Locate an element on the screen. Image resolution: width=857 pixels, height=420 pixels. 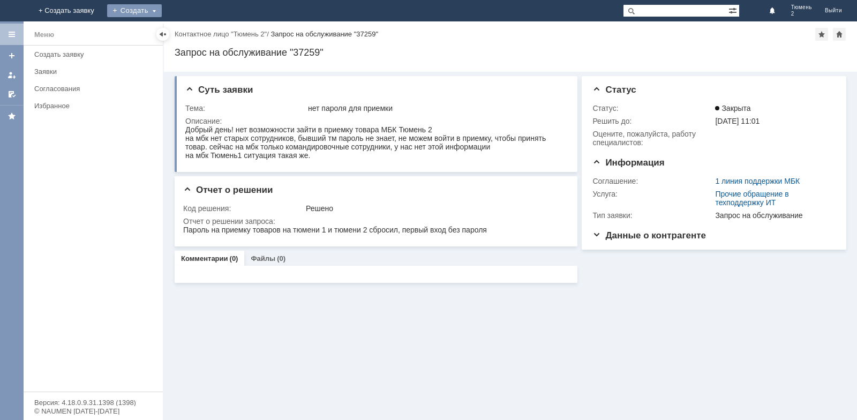
span: Данные о контрагенте is located at coordinates (650, 235).